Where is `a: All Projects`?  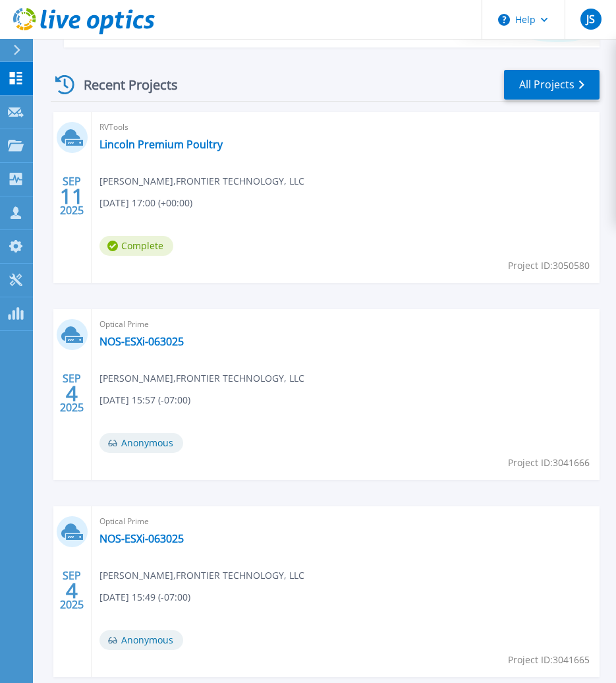
a: All Projects is located at coordinates (552, 84).